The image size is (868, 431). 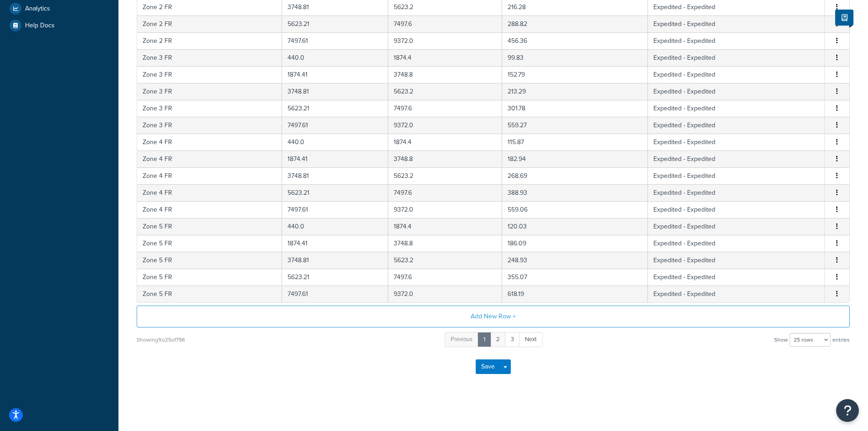 I want to click on td: 213.29, so click(x=575, y=91).